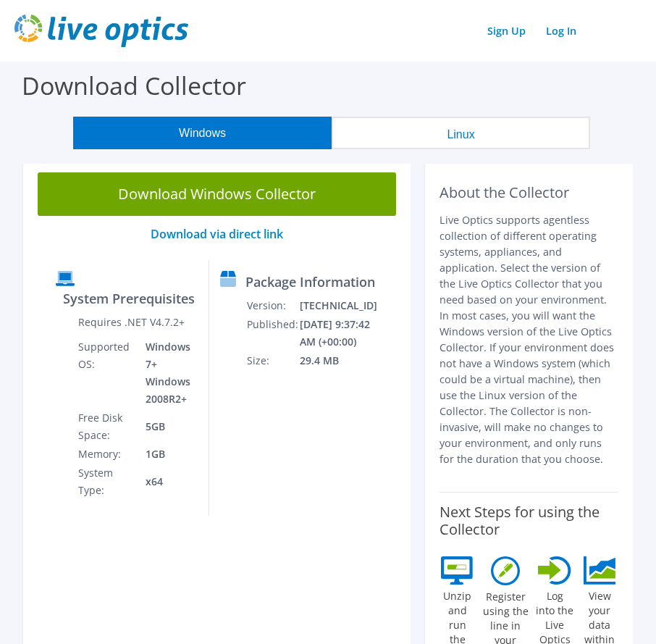 The width and height of the screenshot is (656, 644). I want to click on p: Live Optics supports agentless collection of different operating systems, appliances, and applica..., so click(529, 340).